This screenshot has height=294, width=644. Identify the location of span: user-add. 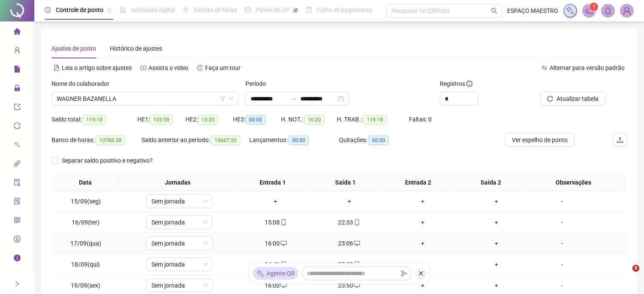
(17, 51).